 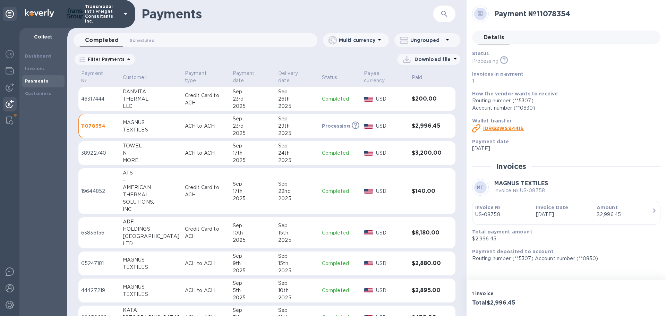 I want to click on div: ADF, so click(x=151, y=222).